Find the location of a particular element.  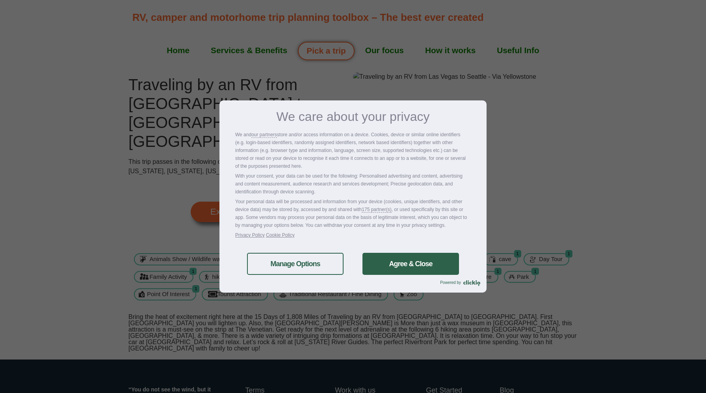

p: With your consent, your data can be used for the following: Personalised advertising and content,... is located at coordinates (353, 184).